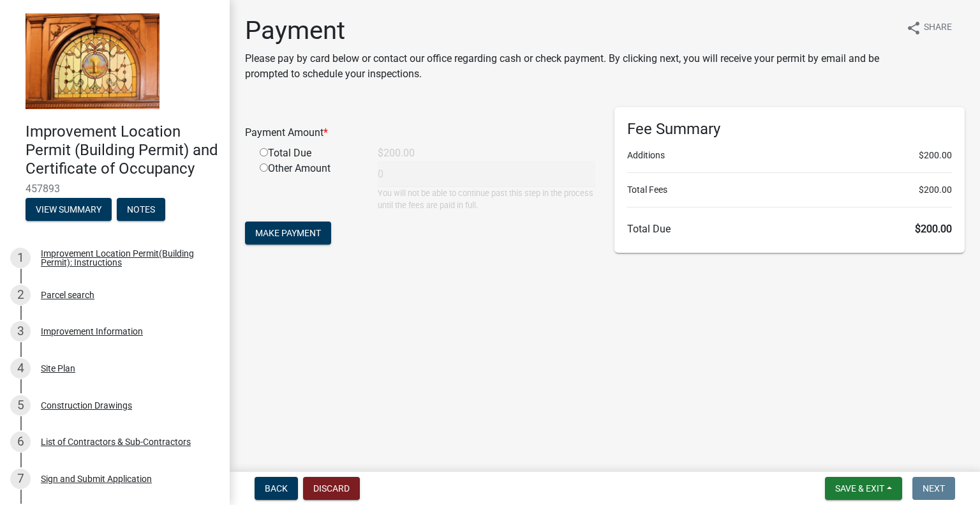 The height and width of the screenshot is (505, 980). What do you see at coordinates (938, 28) in the screenshot?
I see `span: Share` at bounding box center [938, 28].